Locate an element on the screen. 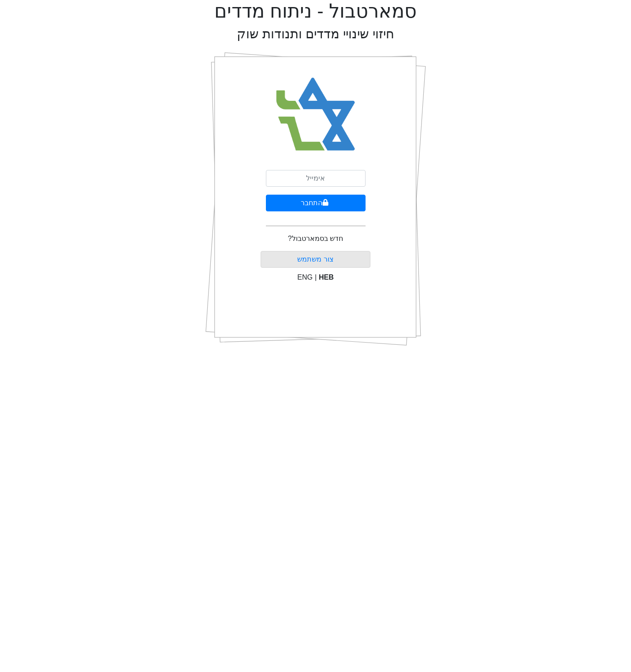  p: חדש בסמארטבול? is located at coordinates (316, 239).